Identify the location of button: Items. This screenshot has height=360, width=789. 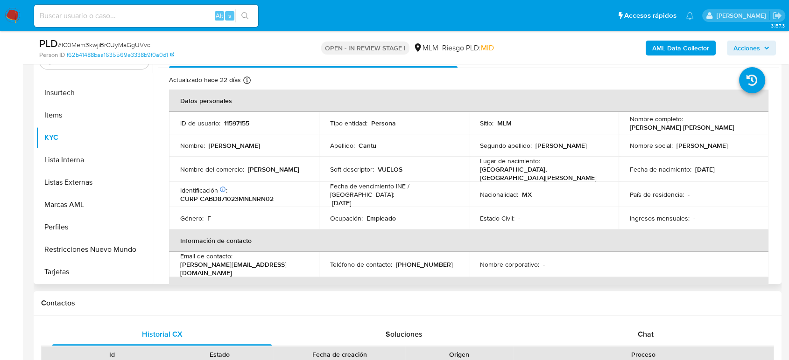
(94, 115).